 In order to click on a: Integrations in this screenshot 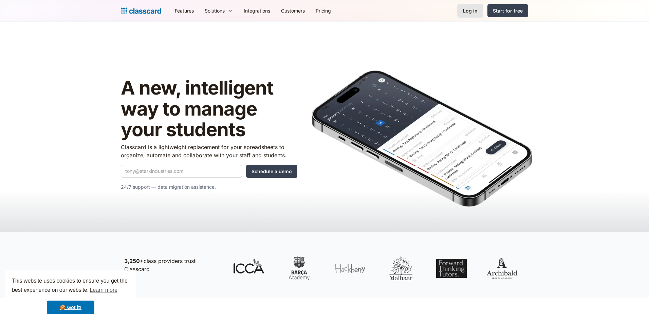, I will do `click(257, 11)`.